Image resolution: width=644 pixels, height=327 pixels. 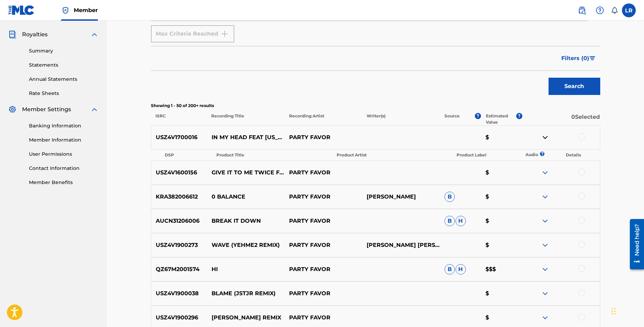 What do you see at coordinates (245, 269) in the screenshot?
I see `p: HI` at bounding box center [245, 269].